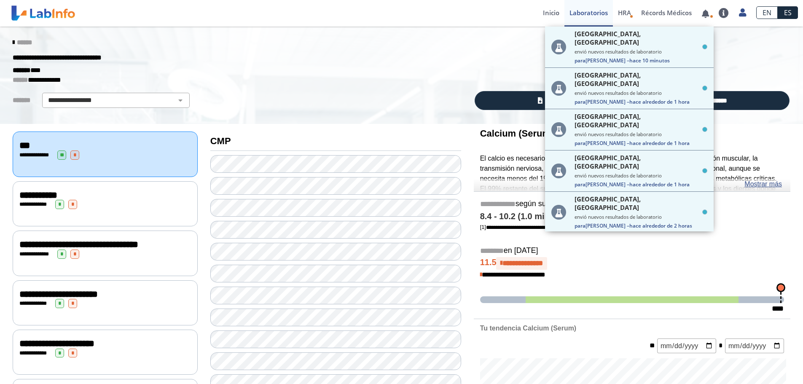 This screenshot has height=384, width=803. What do you see at coordinates (767, 13) in the screenshot?
I see `a: EN` at bounding box center [767, 13].